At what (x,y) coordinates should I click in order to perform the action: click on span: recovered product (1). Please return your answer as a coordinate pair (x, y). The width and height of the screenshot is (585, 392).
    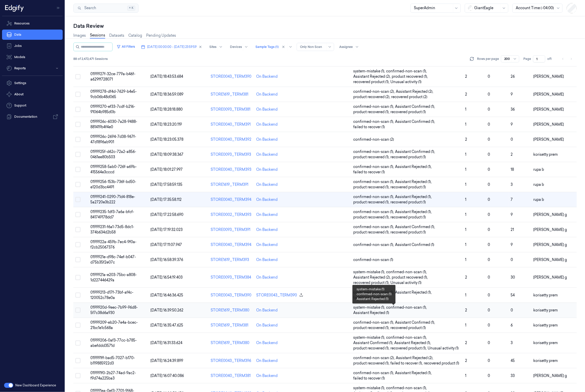
    Looking at the image, I should click on (441, 363).